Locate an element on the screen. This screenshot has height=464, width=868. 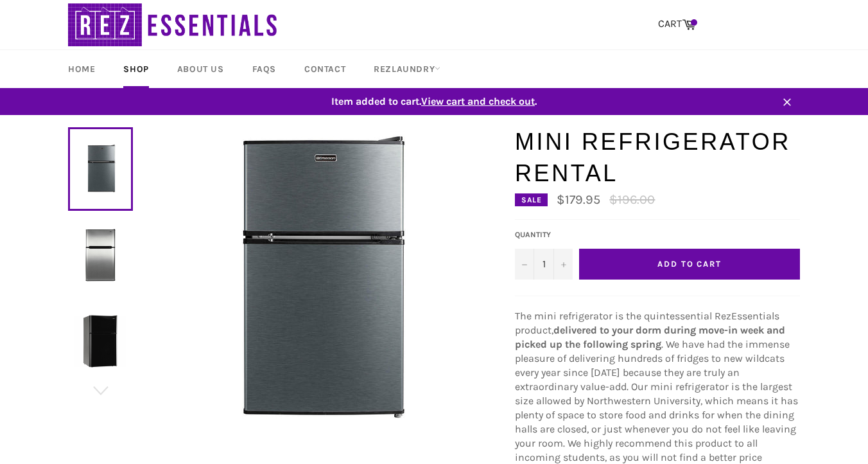
button: Increase quantity is located at coordinates (563, 264).